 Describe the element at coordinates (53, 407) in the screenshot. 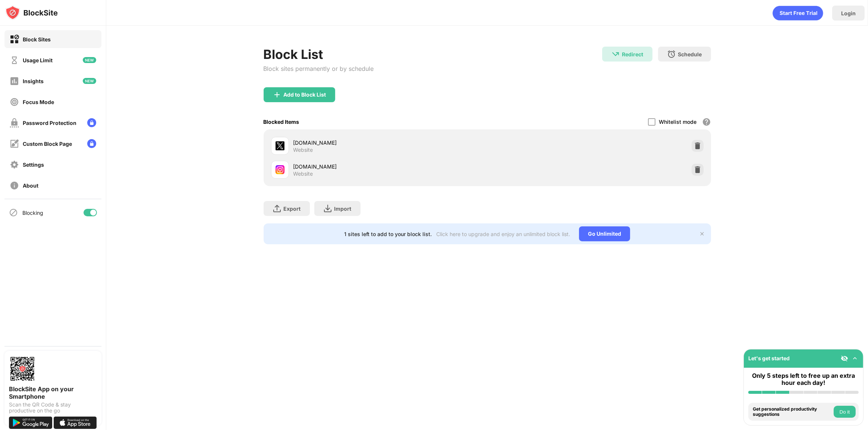

I see `div: Scan the QR Code & stay productive on the go` at that location.